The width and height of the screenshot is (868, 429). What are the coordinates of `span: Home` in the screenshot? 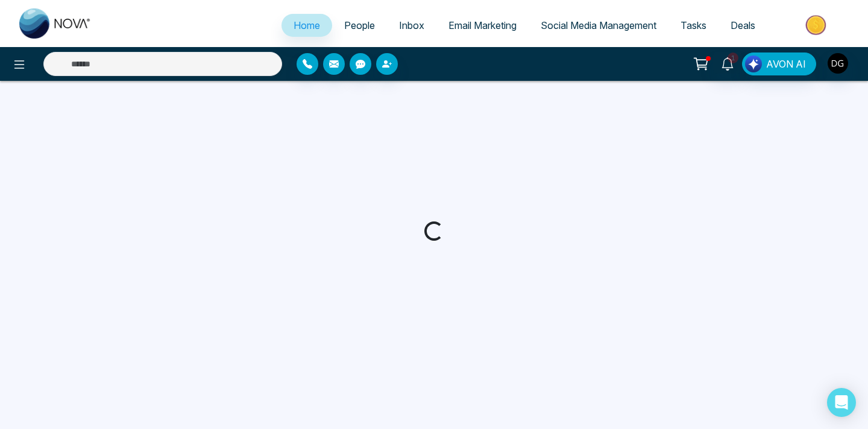 It's located at (307, 25).